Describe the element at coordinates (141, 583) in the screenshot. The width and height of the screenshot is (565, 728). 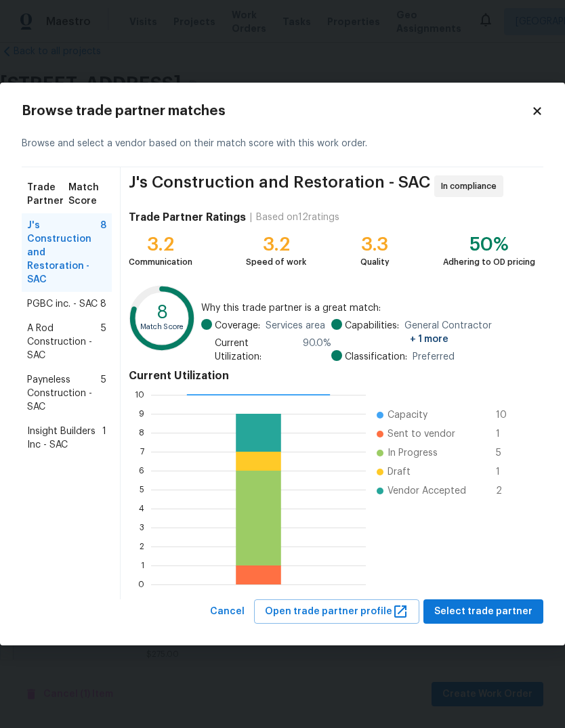
I see `text: 0` at that location.